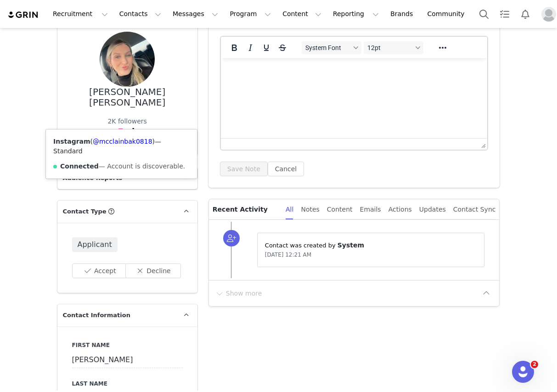 The width and height of the screenshot is (557, 392). Describe the element at coordinates (141, 166) in the screenshot. I see `span: — Account is discoverable.` at that location.